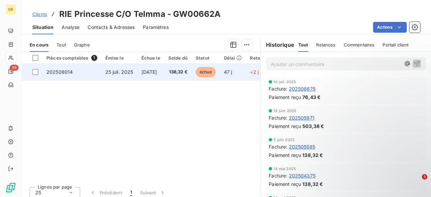 Image resolution: width=431 pixels, height=197 pixels. What do you see at coordinates (151, 58) in the screenshot?
I see `div: Échue le` at bounding box center [151, 58].